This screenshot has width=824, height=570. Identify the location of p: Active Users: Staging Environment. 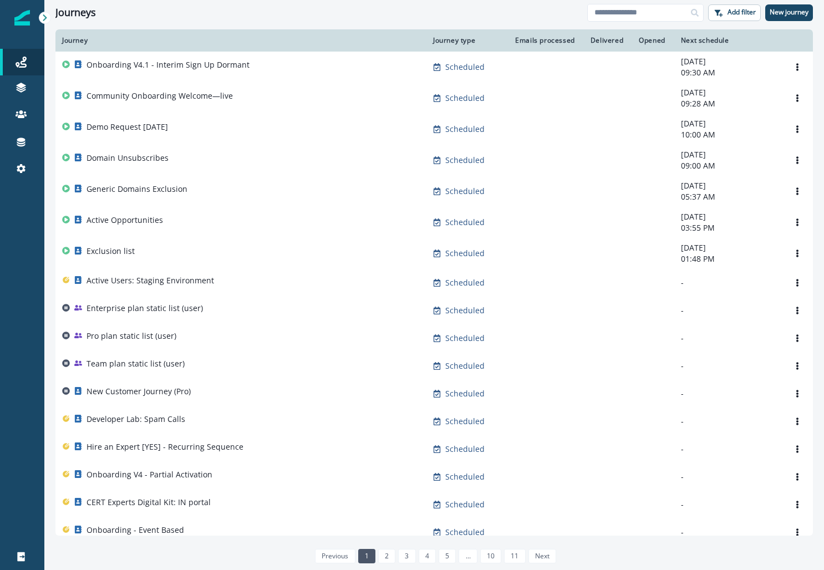
(150, 281).